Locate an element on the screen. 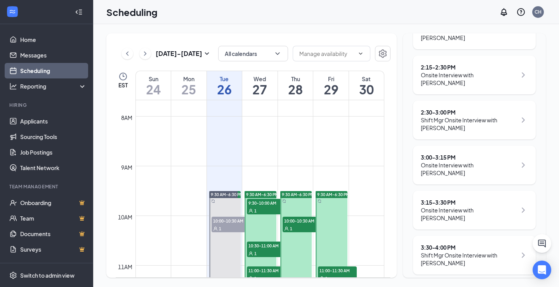  div: Tue is located at coordinates (224, 79).